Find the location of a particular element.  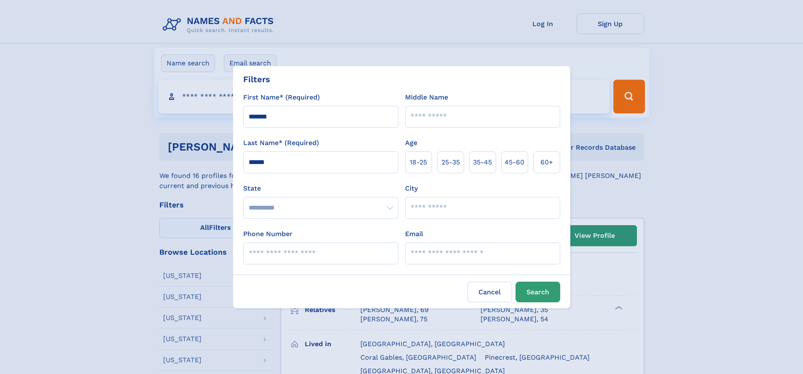

label: First Name* (Required) is located at coordinates (282, 97).